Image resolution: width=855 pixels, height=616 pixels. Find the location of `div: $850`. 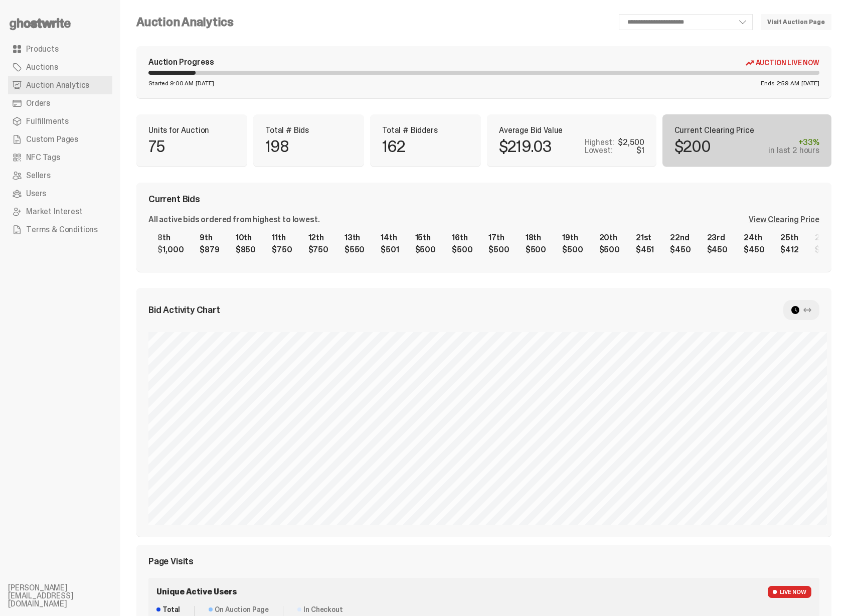

div: $850 is located at coordinates (246, 249).